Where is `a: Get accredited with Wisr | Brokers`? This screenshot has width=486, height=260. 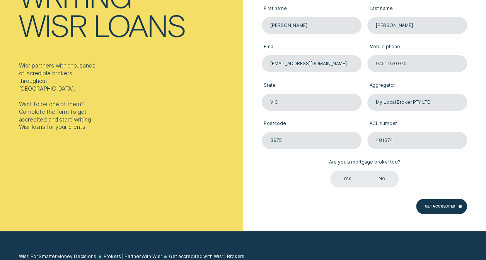
a: Get accredited with Wisr | Brokers is located at coordinates (206, 257).